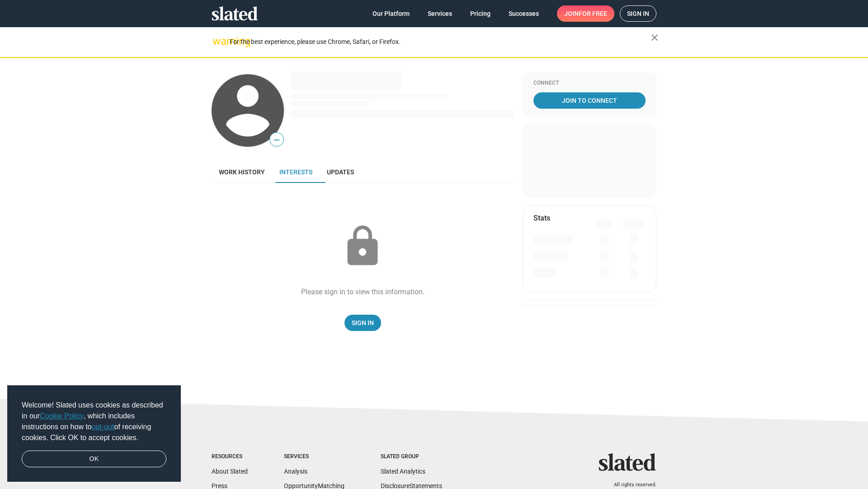  Describe the element at coordinates (314, 456) in the screenshot. I see `div: Services` at that location.